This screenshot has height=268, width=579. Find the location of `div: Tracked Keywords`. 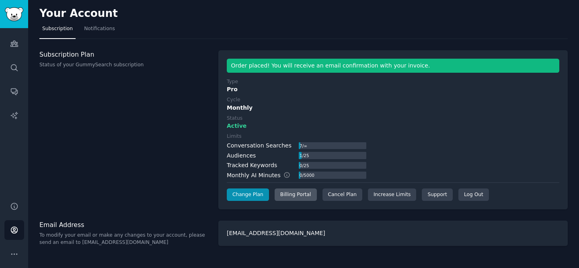

div: Tracked Keywords is located at coordinates (252, 165).